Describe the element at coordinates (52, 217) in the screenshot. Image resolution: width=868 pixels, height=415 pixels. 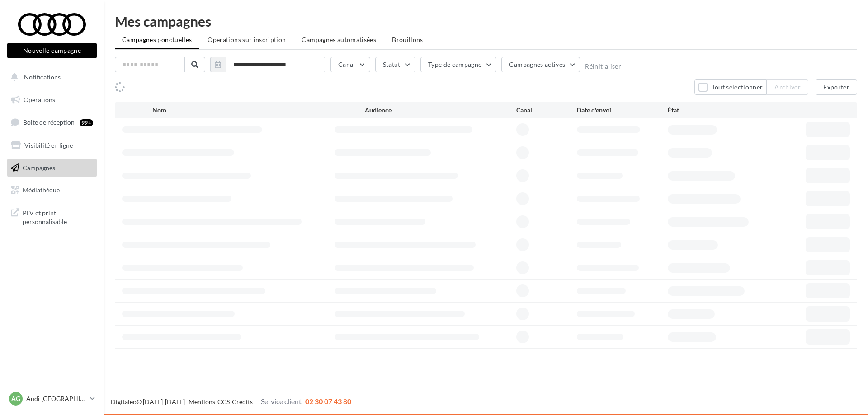
I see `a: PLV et print personnalisable` at that location.